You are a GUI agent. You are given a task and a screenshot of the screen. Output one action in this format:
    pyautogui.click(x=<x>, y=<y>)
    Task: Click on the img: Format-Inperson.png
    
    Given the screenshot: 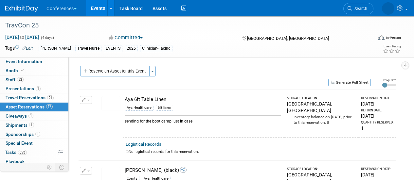 What is the action you would take?
    pyautogui.click(x=381, y=38)
    